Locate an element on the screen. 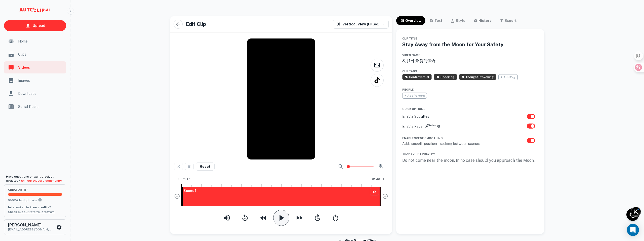  div: Home is located at coordinates (35, 41).